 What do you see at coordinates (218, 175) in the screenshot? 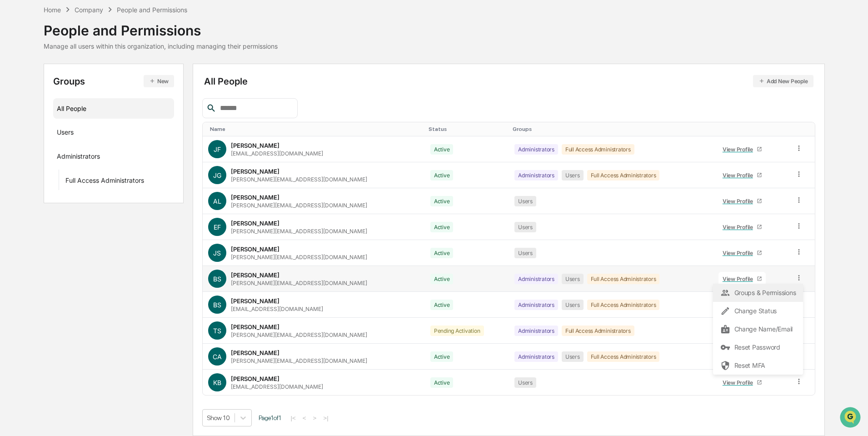
I see `span: JG` at bounding box center [218, 175].